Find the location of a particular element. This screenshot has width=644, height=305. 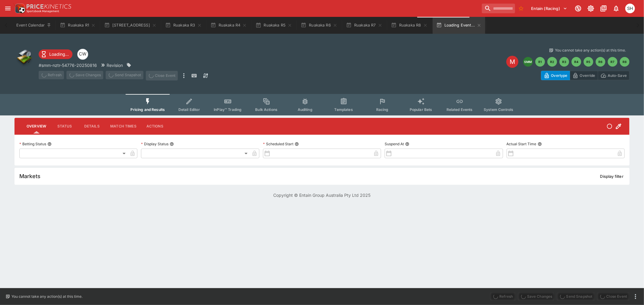

button: Display Status is located at coordinates (172, 144).